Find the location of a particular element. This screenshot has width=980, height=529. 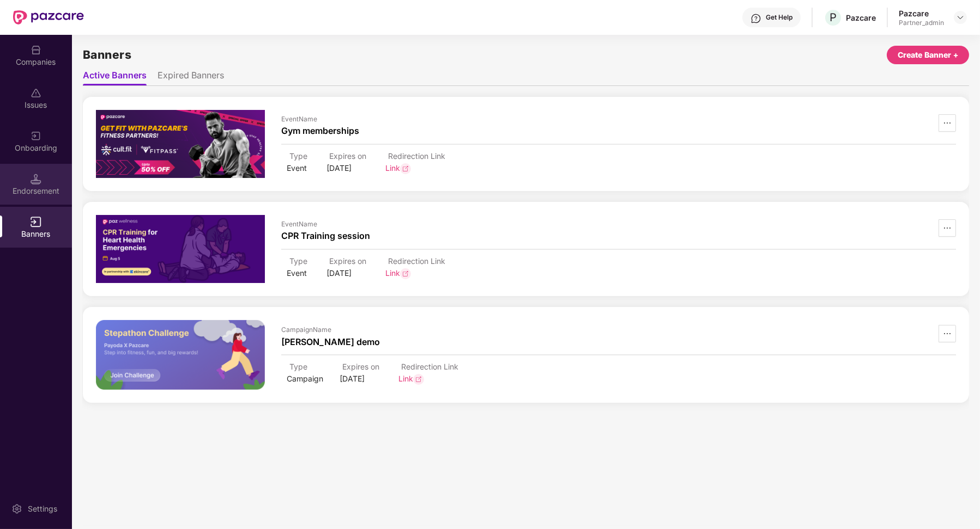

span: P is located at coordinates (833, 18).